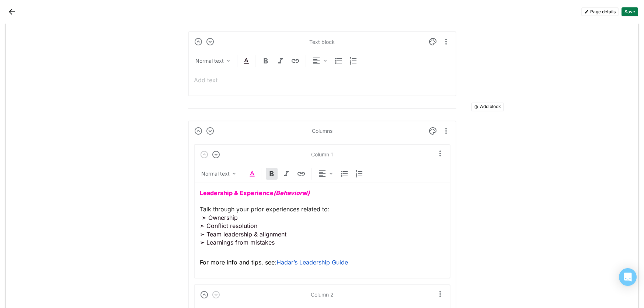 This screenshot has width=644, height=308. Describe the element at coordinates (600, 12) in the screenshot. I see `button: Page details` at that location.